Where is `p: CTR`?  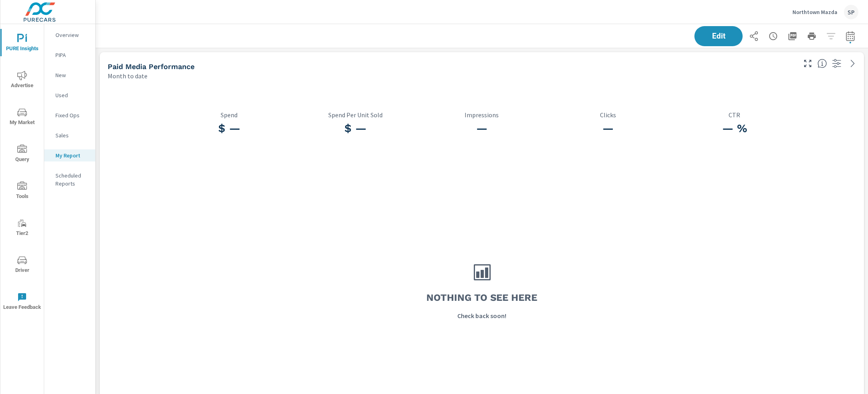
p: CTR is located at coordinates (734, 115).